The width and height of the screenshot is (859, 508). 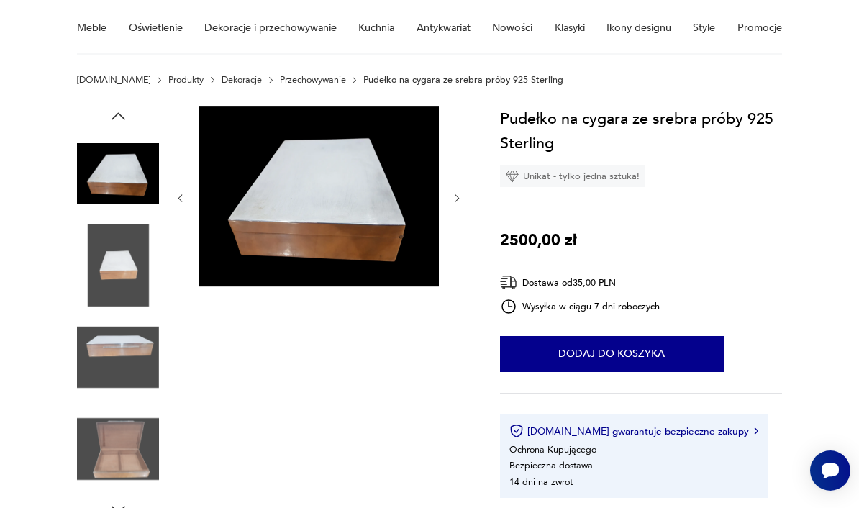 What do you see at coordinates (639, 27) in the screenshot?
I see `a: Ikony designu` at bounding box center [639, 27].